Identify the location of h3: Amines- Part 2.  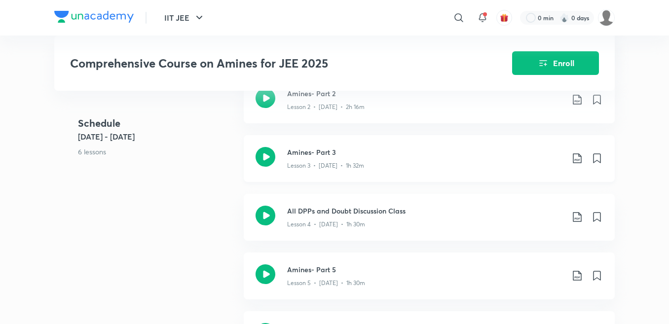
(426, 93).